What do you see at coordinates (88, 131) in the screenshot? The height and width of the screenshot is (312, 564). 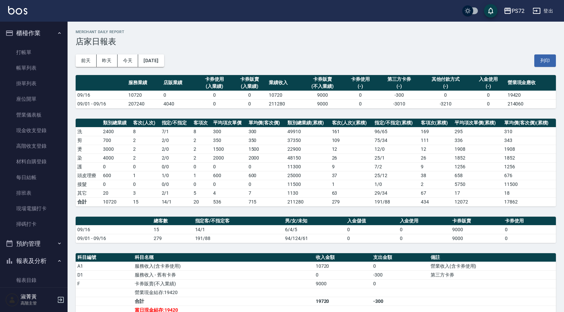 I see `td: 洗` at bounding box center [88, 131].